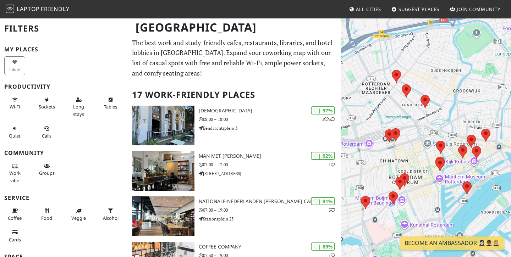 The width and height of the screenshot is (511, 257). I want to click on button: Long stays, so click(78, 107).